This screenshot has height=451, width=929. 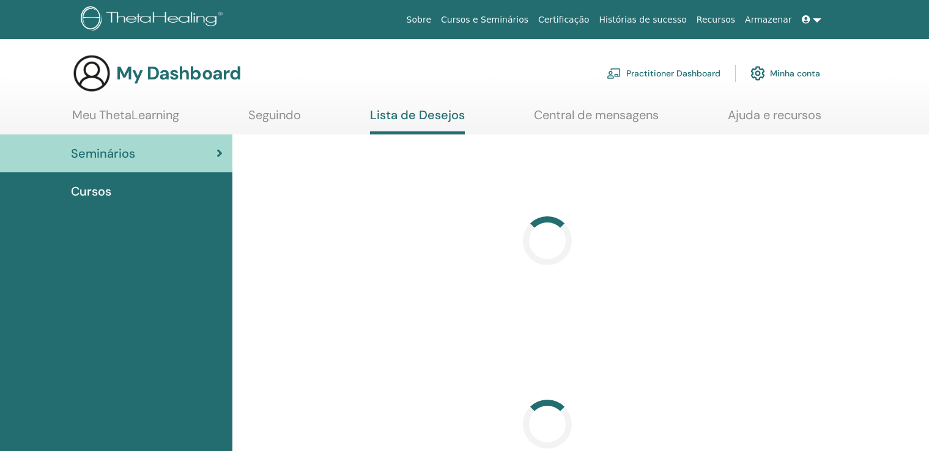 I want to click on a: Recursos, so click(x=715, y=20).